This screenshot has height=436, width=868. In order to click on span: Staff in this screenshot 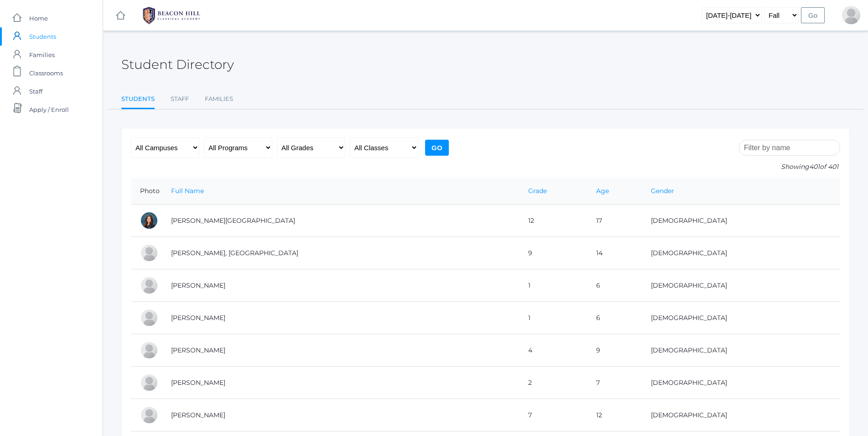, I will do `click(35, 91)`.